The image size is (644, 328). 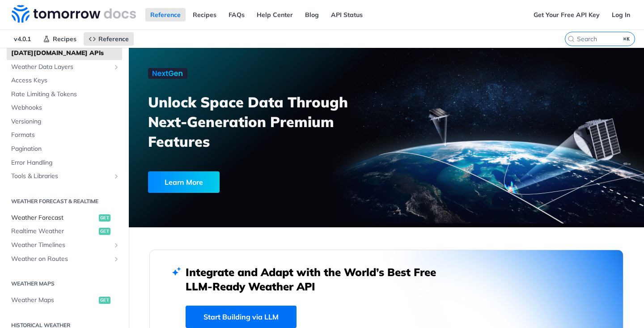 What do you see at coordinates (184, 182) in the screenshot?
I see `div: Learn More` at bounding box center [184, 182].